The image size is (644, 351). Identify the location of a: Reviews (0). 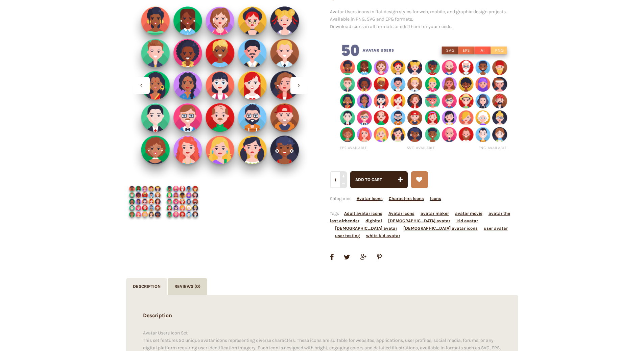
(187, 286).